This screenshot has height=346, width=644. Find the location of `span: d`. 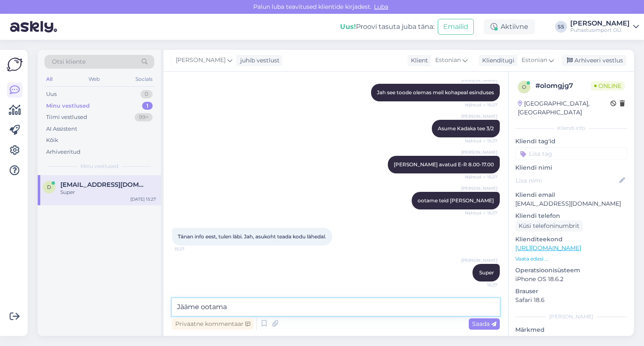

span: d is located at coordinates (49, 187).